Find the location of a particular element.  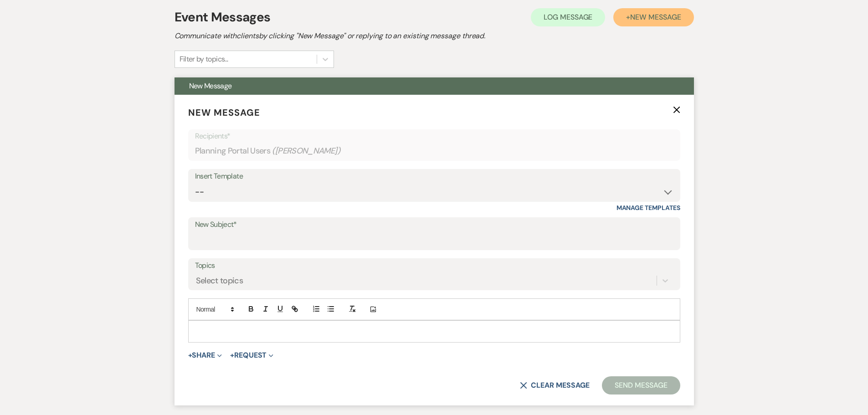

button: Share is located at coordinates (205, 356).